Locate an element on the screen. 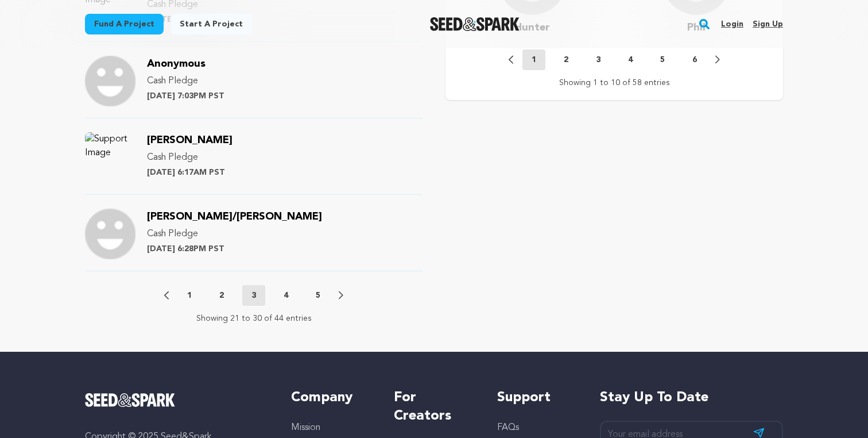 The width and height of the screenshot is (868, 438). a: Fund a project is located at coordinates (124, 24).